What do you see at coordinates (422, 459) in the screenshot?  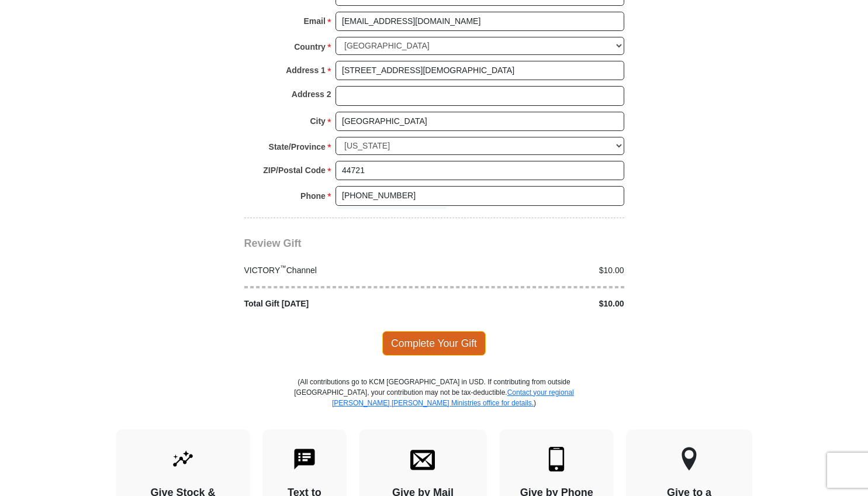 I see `img: envelope.svg` at bounding box center [422, 459].